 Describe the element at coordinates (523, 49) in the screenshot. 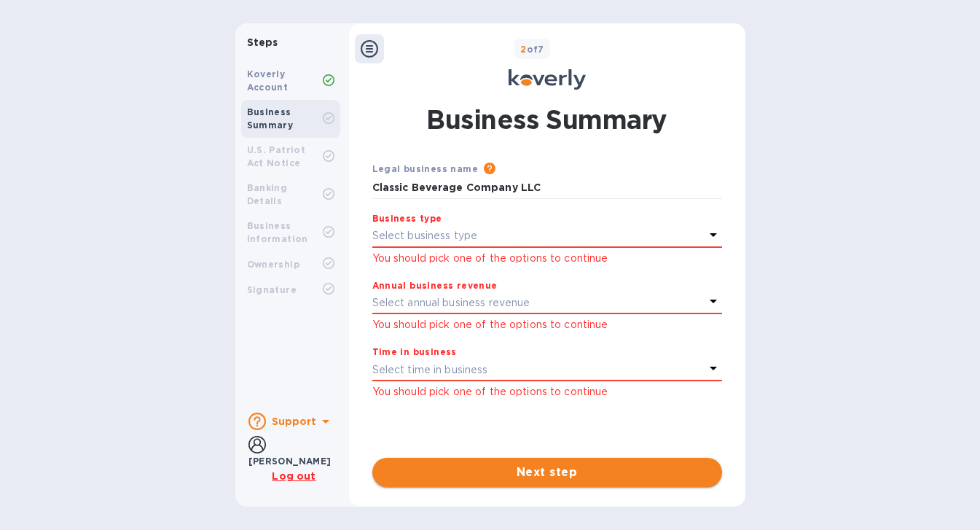

I see `span: 2` at that location.